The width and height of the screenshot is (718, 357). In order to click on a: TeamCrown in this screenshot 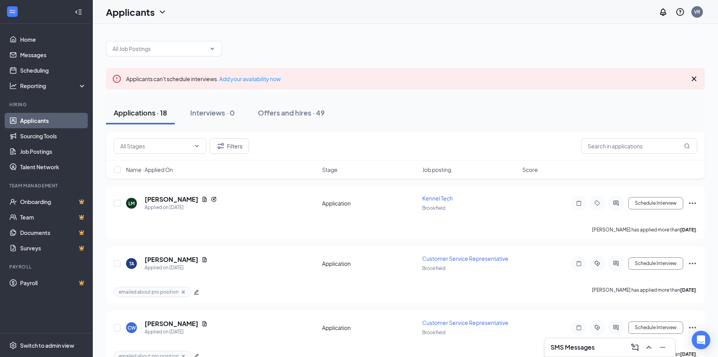, I will do `click(53, 217)`.